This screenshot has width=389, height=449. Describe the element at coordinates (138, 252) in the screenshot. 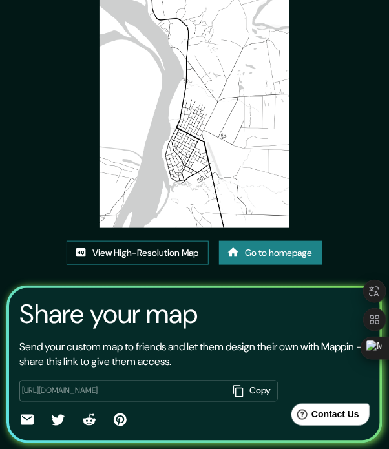

I see `a: View High-Resolution Map` at that location.